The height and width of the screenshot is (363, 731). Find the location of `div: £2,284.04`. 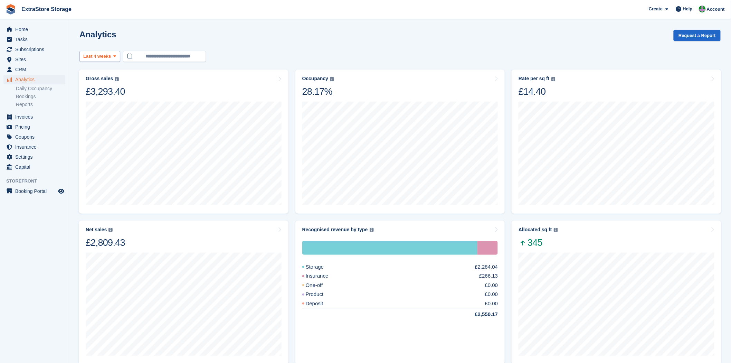

div: £2,284.04 is located at coordinates (486, 267).